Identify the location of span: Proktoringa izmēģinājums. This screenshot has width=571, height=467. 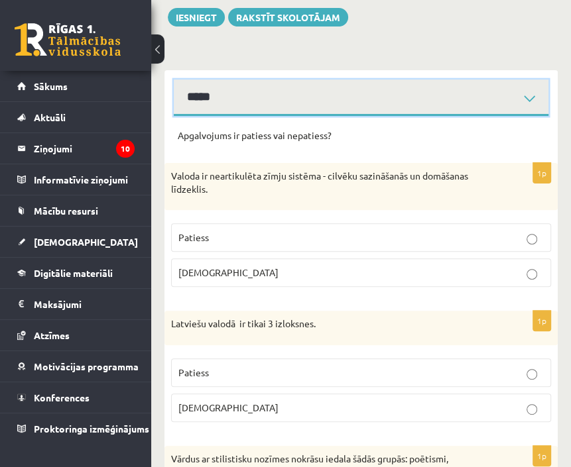
(91, 429).